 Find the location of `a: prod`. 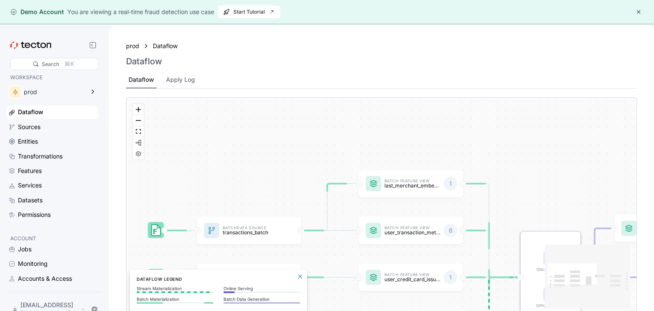

a: prod is located at coordinates (133, 46).